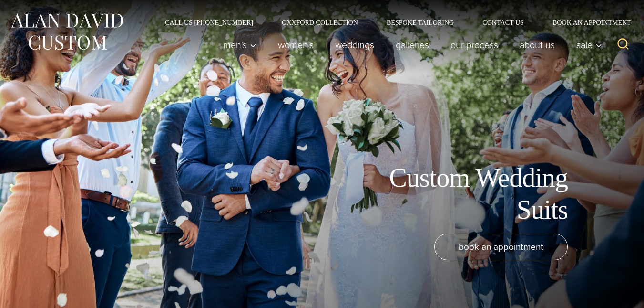  What do you see at coordinates (586, 22) in the screenshot?
I see `a: Book an Appointment` at bounding box center [586, 22].